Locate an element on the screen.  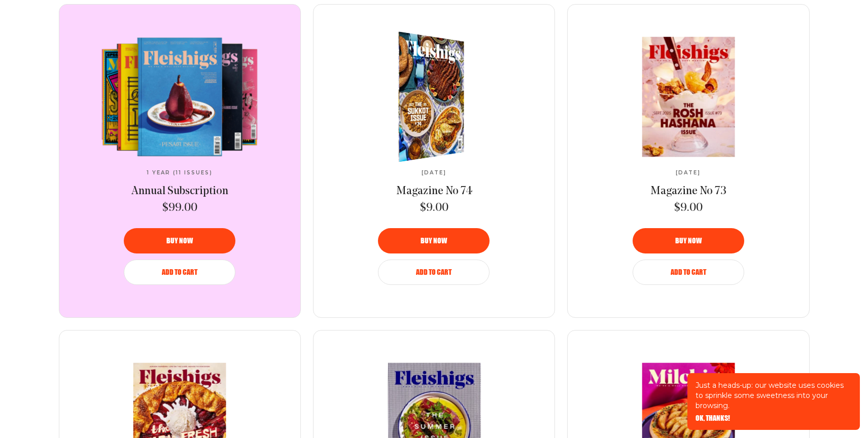
p: Just a heads-up: our website uses cookies to sprinkle some sweetness into your browsing. is located at coordinates (774, 395).